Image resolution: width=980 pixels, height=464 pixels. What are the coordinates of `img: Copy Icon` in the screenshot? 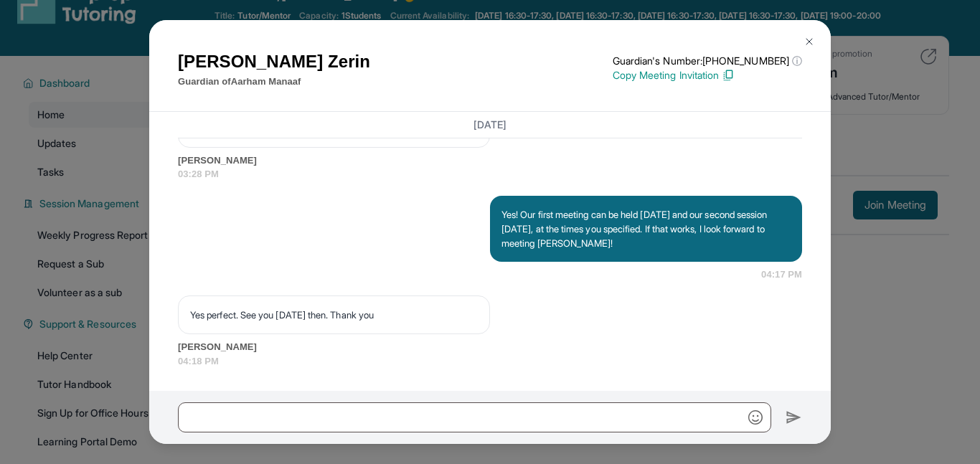 It's located at (728, 75).